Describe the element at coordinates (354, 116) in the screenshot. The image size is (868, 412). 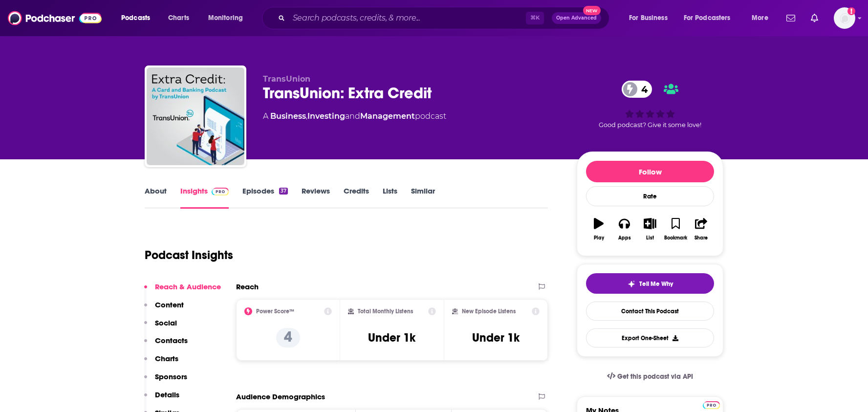
I see `div: A podcast` at that location.